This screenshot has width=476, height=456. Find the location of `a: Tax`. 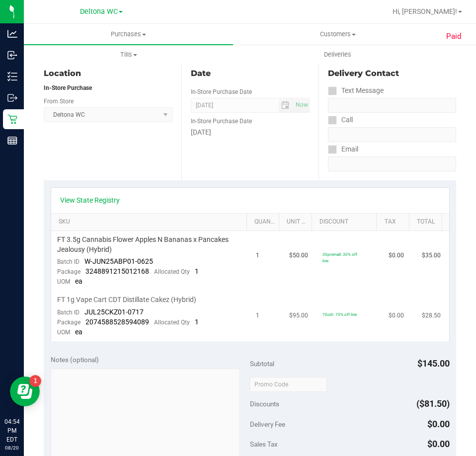

a: Tax is located at coordinates (395, 222).